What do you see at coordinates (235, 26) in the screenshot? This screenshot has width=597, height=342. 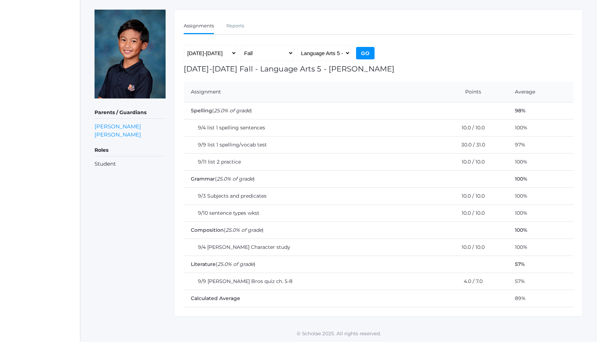 I see `a: Reports` at bounding box center [235, 26].